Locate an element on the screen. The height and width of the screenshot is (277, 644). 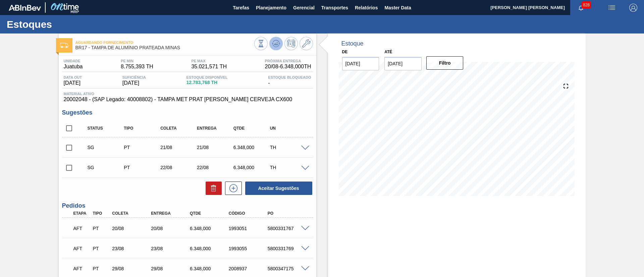
span: Unidade is located at coordinates (73, 61).